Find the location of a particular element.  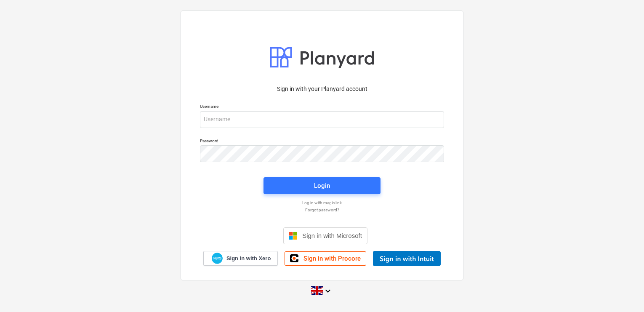

input: Username is located at coordinates (322, 119).